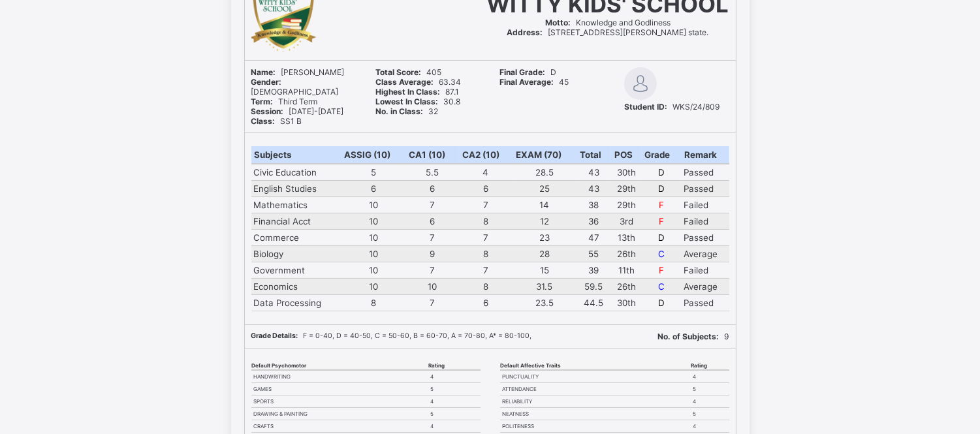 The image size is (980, 434). I want to click on td: 36, so click(593, 221).